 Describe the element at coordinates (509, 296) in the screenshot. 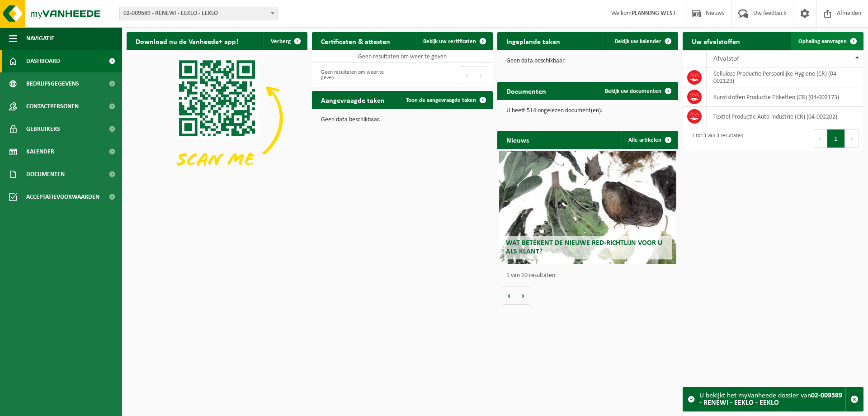

I see `button: Vorige` at that location.